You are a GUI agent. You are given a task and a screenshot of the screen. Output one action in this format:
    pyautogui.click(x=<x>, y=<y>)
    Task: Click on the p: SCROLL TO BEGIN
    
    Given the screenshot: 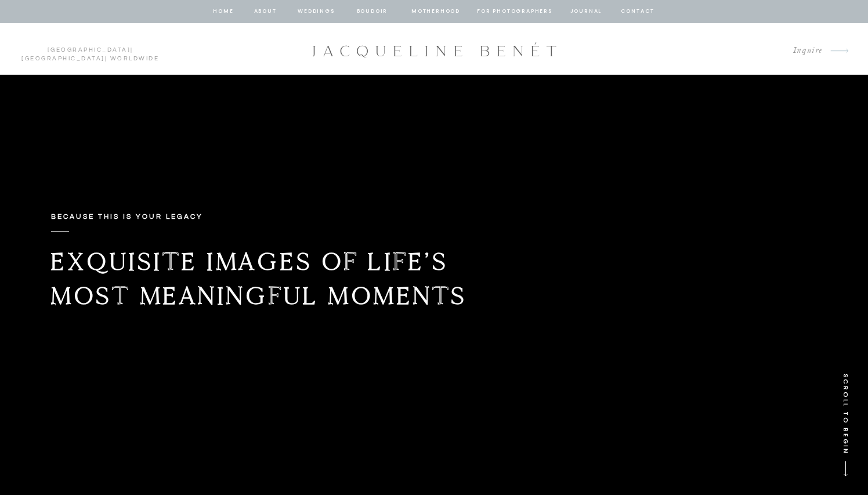 What is the action you would take?
    pyautogui.click(x=844, y=423)
    